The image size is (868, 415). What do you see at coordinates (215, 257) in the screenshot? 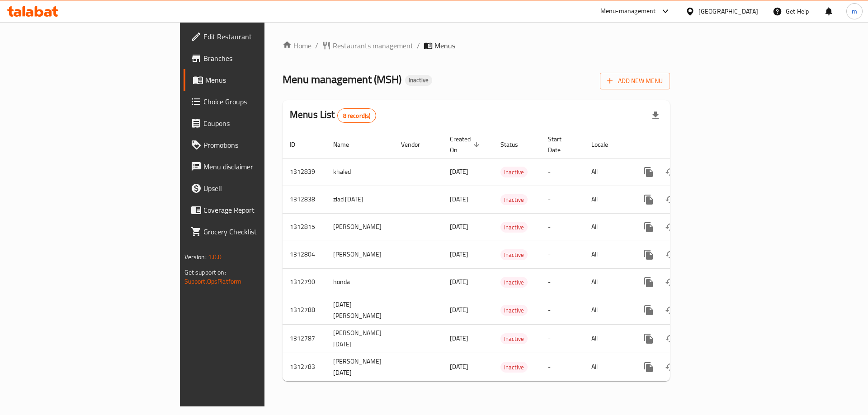
I see `span: 1.0.0` at bounding box center [215, 257].